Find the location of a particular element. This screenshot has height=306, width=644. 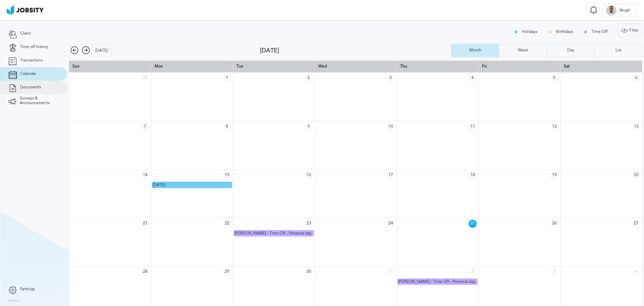

span: Settings is located at coordinates (28, 289).